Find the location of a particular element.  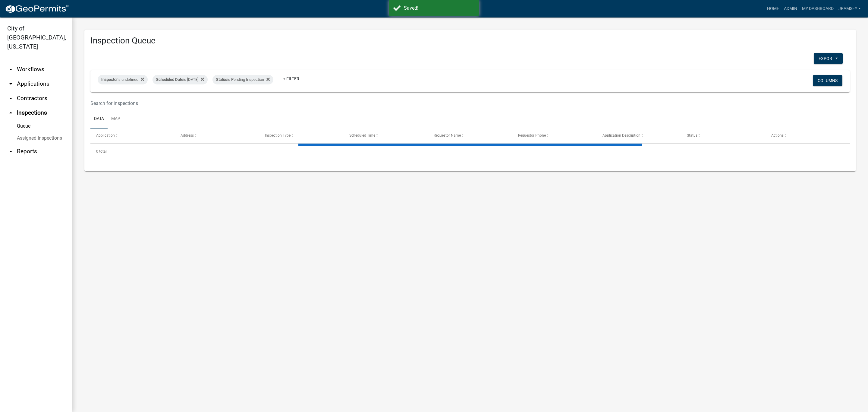

span: Application is located at coordinates (106, 135).